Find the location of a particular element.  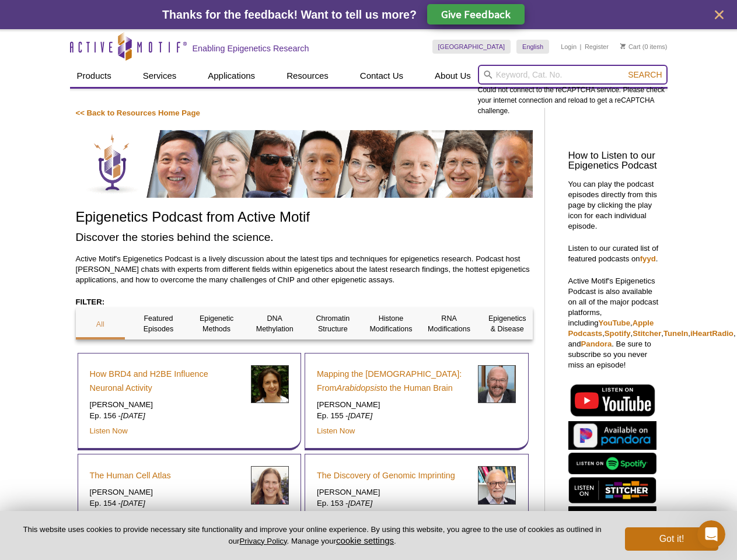

p: Ep. 155 - is located at coordinates (393, 416).